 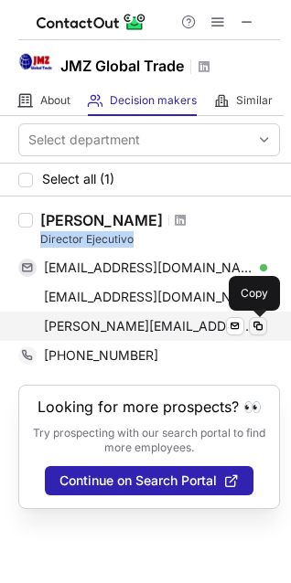 I want to click on span: Select all (1), so click(x=78, y=179).